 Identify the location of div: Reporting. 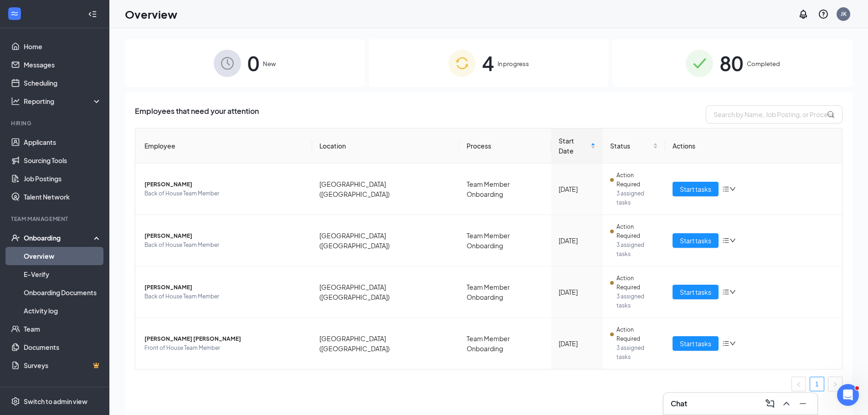
(63, 101).